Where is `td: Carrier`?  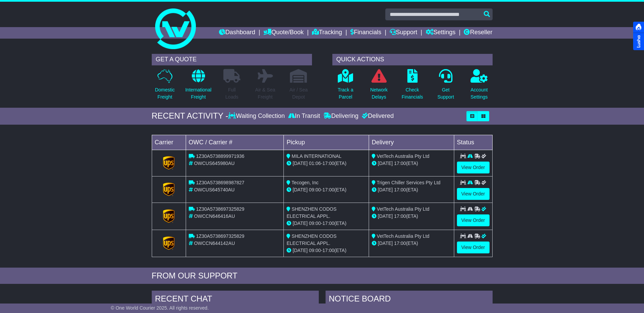 td: Carrier is located at coordinates (169, 143).